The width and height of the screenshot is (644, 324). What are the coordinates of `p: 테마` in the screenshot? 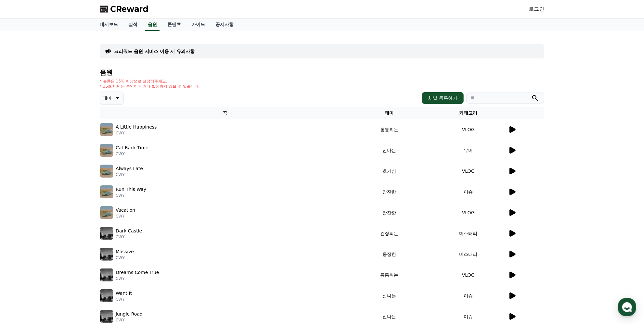 It's located at (107, 98).